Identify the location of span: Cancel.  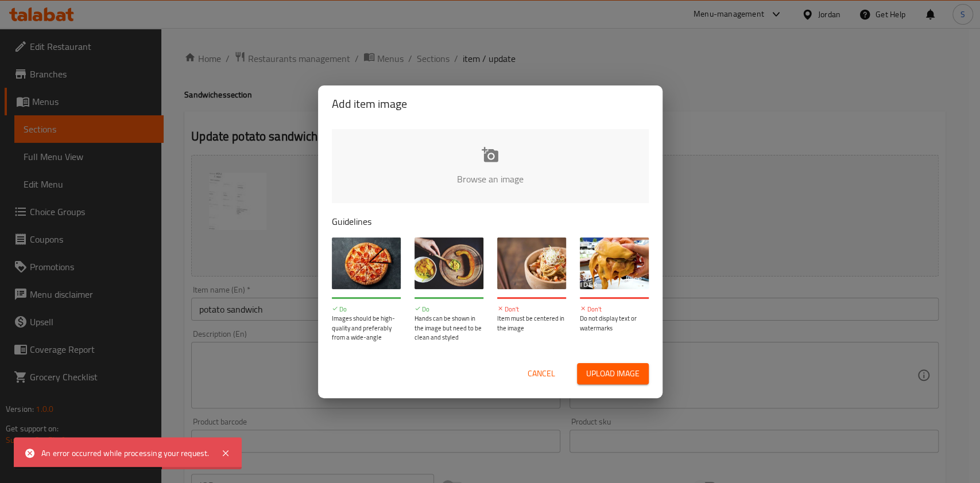
(542, 373).